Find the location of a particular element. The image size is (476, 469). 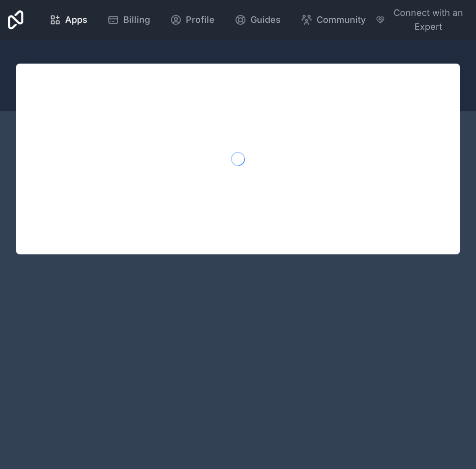

span: Connect with an Expert is located at coordinates (428, 20).